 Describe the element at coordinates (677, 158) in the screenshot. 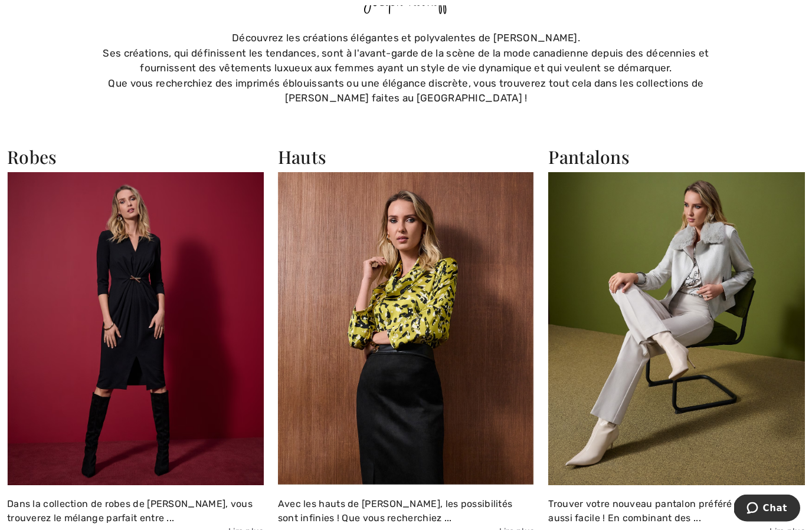

I see `h2: Pantalons` at that location.